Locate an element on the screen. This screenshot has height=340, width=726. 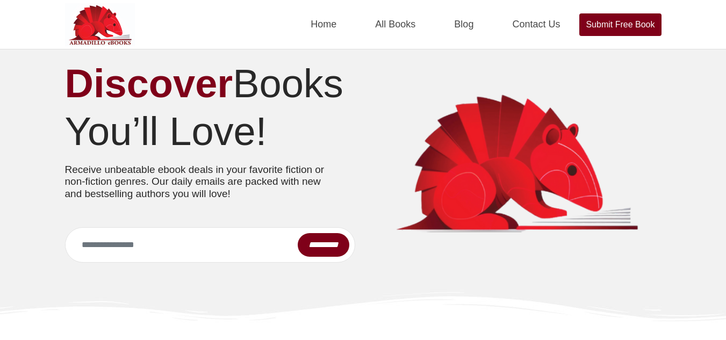
img: Armadilloebooks is located at coordinates (100, 25).